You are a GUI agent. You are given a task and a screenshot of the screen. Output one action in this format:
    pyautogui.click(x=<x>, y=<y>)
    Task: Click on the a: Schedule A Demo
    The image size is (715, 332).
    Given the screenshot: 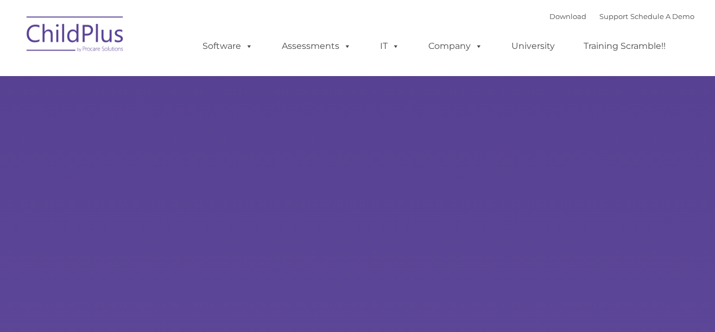 What is the action you would take?
    pyautogui.click(x=662, y=16)
    